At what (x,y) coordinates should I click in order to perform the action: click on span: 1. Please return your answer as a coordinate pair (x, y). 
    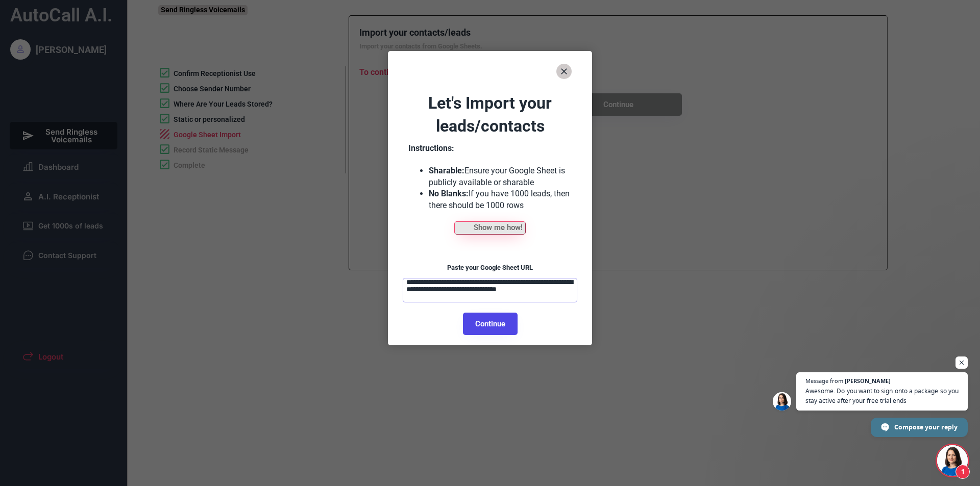
    Looking at the image, I should click on (962, 472).